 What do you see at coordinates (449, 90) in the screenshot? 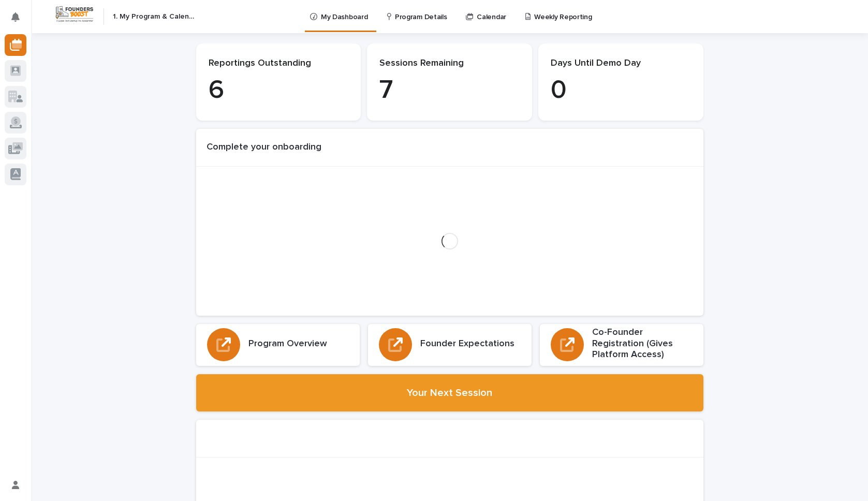
I see `p: 7` at bounding box center [449, 90].